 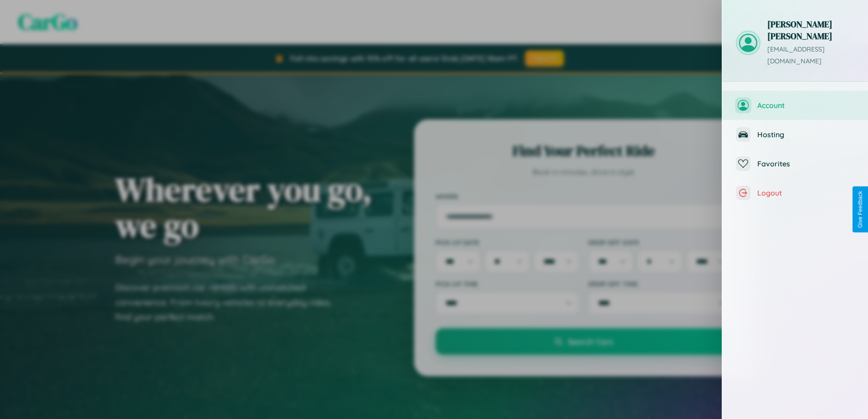 What do you see at coordinates (806, 105) in the screenshot?
I see `span: Account` at bounding box center [806, 105].